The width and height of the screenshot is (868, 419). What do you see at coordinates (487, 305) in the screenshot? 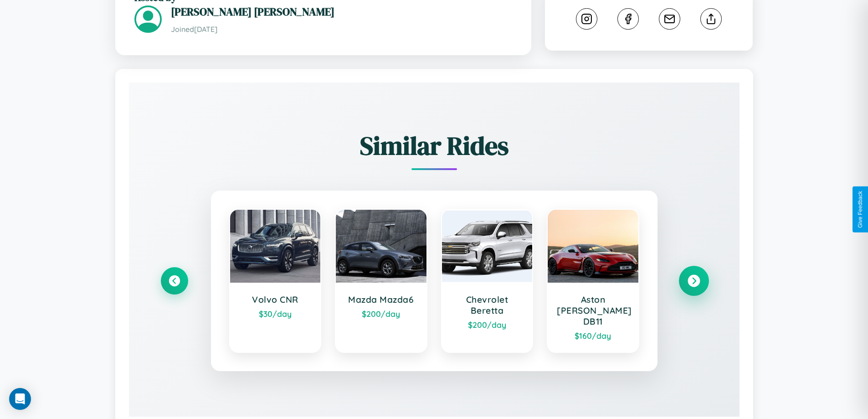
I see `h3: Chevrolet Beretta` at bounding box center [487, 305].